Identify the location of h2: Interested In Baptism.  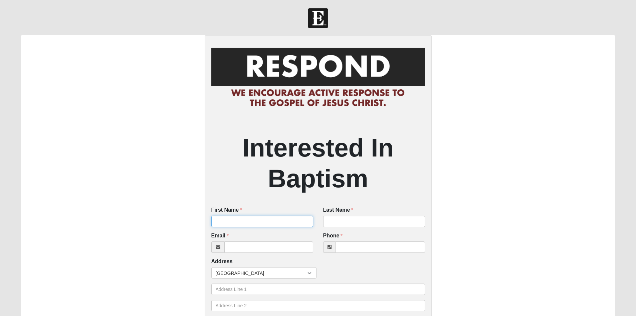
(318, 163).